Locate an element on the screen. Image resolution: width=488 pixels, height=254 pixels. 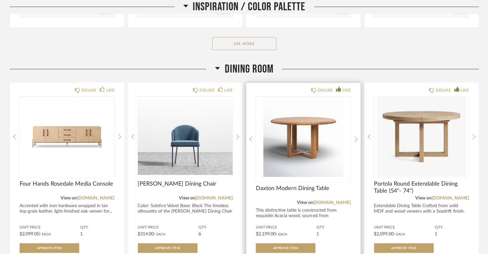
span: Daxton Modern Dining Table is located at coordinates (303, 188).